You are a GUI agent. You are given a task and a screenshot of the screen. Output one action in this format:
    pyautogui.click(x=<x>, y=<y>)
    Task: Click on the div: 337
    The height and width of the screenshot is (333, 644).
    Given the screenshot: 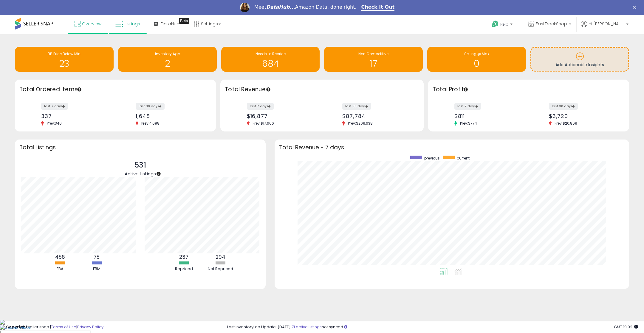 What is the action you would take?
    pyautogui.click(x=76, y=116)
    